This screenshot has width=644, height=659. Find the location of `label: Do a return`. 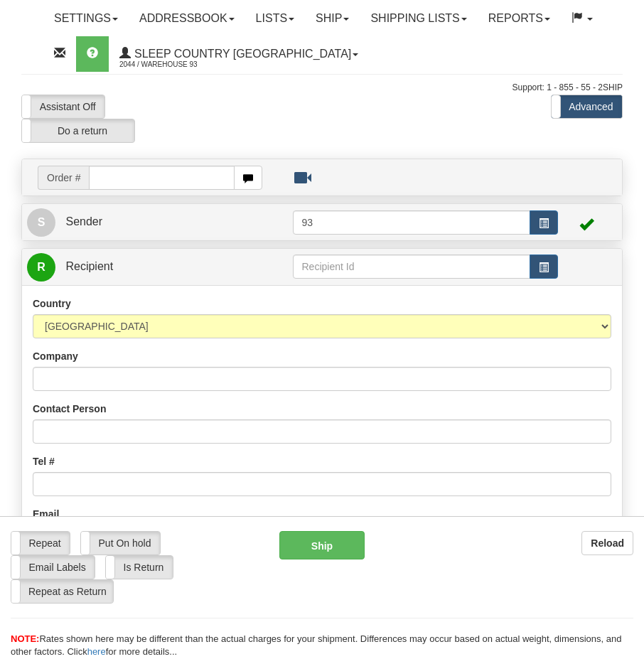

label: Do a return is located at coordinates (78, 131).